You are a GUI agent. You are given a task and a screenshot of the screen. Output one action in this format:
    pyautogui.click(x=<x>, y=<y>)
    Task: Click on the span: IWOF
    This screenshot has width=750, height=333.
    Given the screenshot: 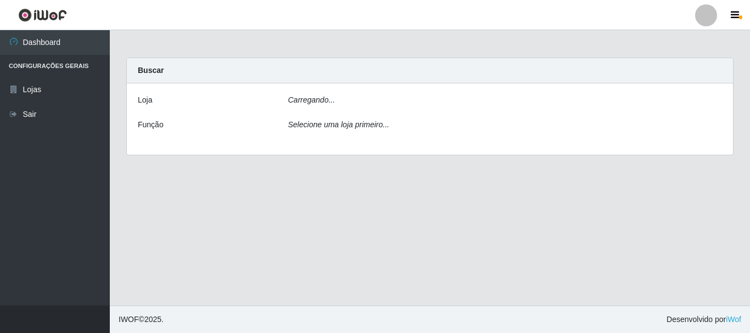 What is the action you would take?
    pyautogui.click(x=129, y=320)
    